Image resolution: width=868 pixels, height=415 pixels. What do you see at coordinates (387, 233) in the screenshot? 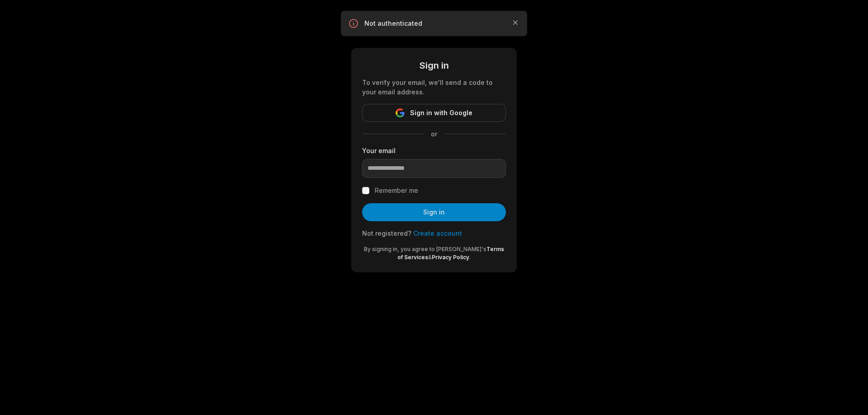
I see `span: Not registered?` at bounding box center [387, 233].